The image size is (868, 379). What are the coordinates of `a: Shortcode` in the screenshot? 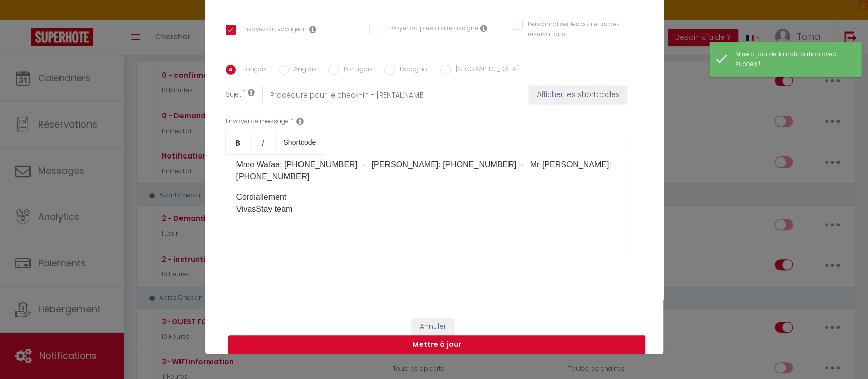 It's located at (300, 142).